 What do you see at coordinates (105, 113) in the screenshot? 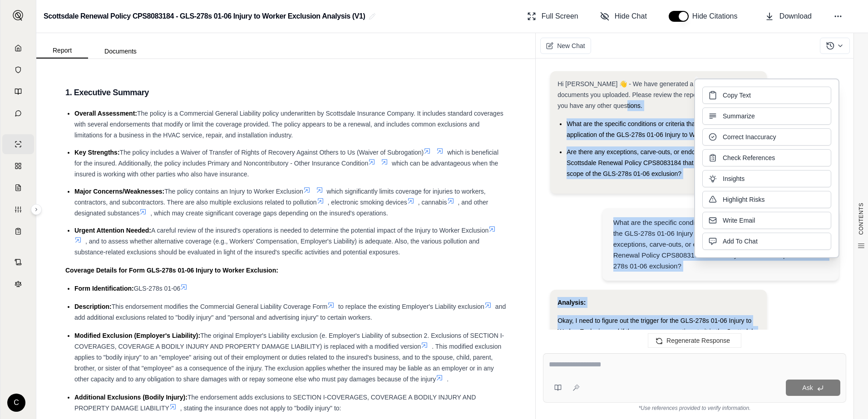
I see `span: Overall Assessment:` at bounding box center [105, 113].